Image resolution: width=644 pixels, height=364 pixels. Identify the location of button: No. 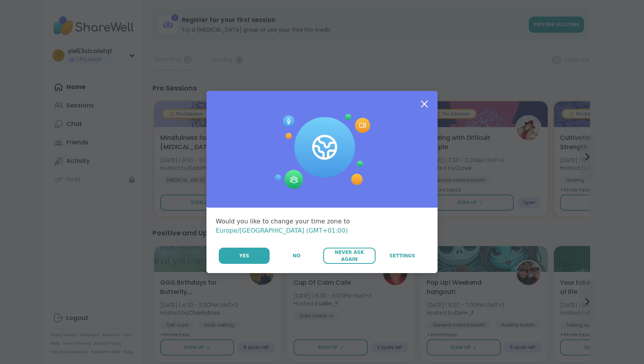
(296, 256).